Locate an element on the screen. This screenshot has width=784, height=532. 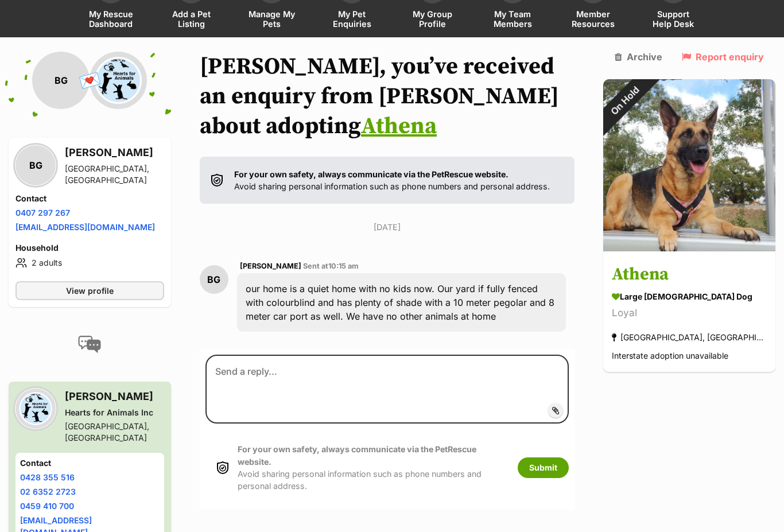
div: our home is a quiet home with no kids now. Our yard if fully fenced with colourblind and has plen... is located at coordinates (401, 302).